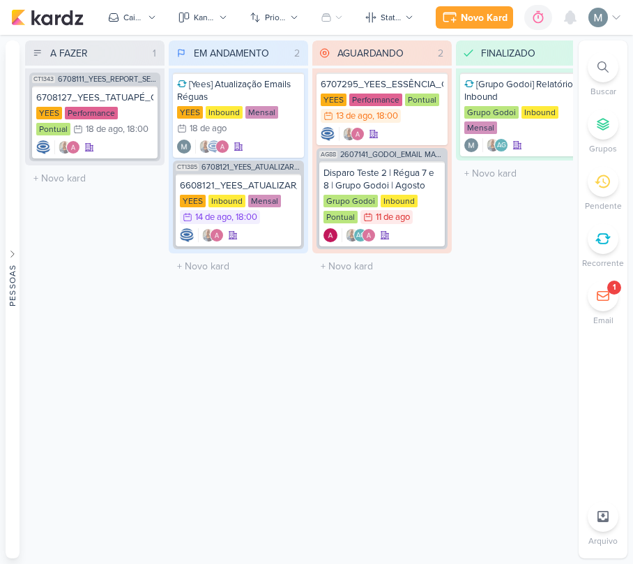 The image size is (633, 564). I want to click on div: Pessoas, so click(13, 285).